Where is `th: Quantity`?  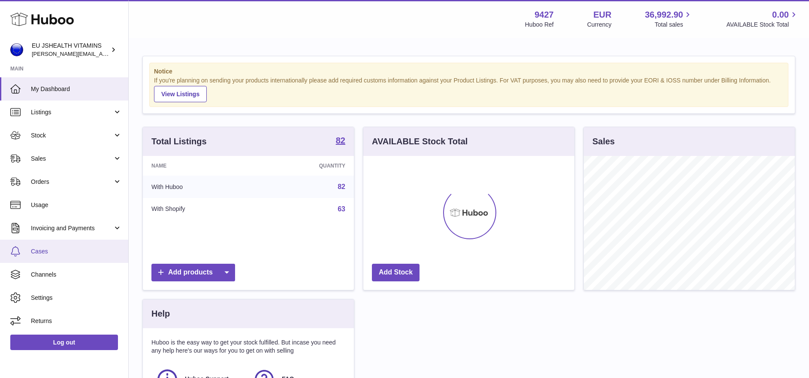 th: Quantity is located at coordinates (305, 166).